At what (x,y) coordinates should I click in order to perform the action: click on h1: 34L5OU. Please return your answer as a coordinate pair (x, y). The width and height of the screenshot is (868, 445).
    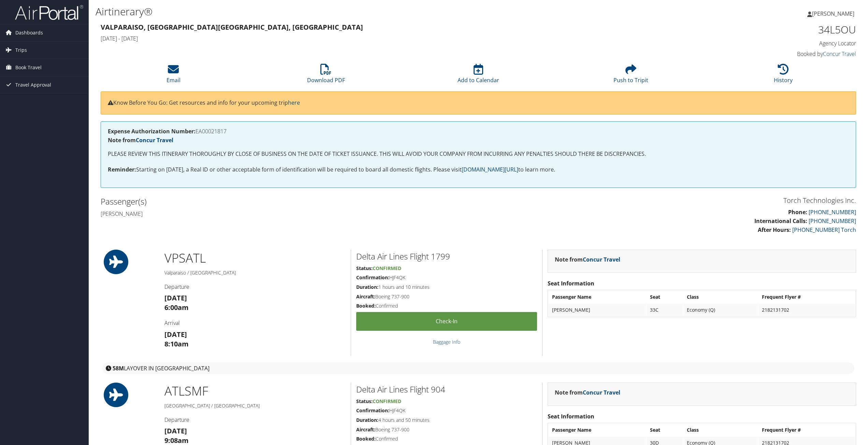
    Looking at the image, I should click on (765, 29).